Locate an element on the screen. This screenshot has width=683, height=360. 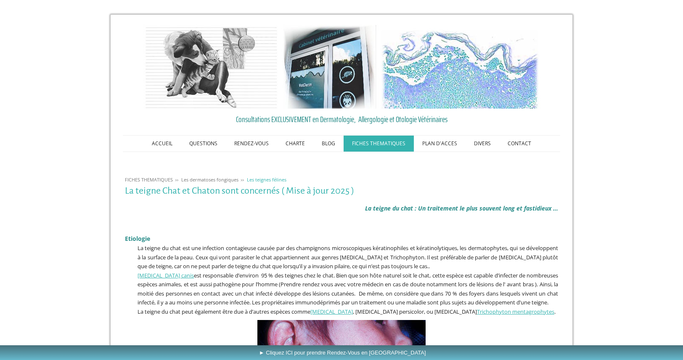
a: Consultations EXCLUSIVEMENT en Dermatologie, Allergologie et Otologie Vétérinaires is located at coordinates (342, 119).